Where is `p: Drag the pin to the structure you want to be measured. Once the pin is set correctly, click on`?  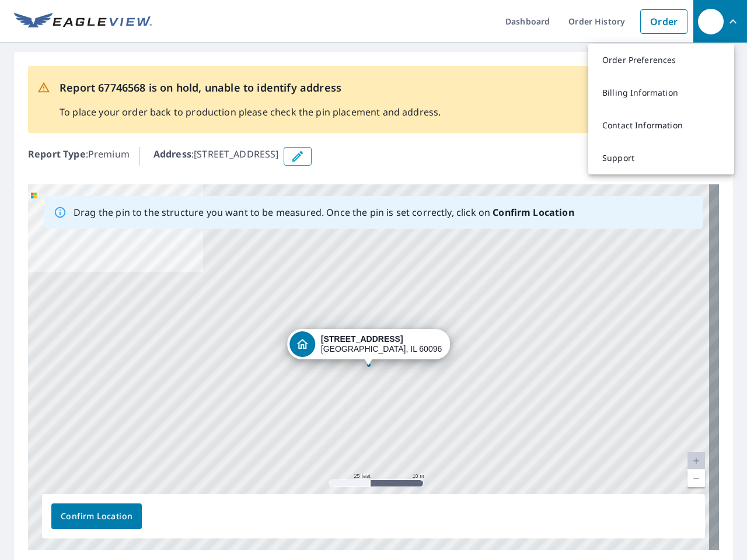 p: Drag the pin to the structure you want to be measured. Once the pin is set correctly, click on is located at coordinates (324, 212).